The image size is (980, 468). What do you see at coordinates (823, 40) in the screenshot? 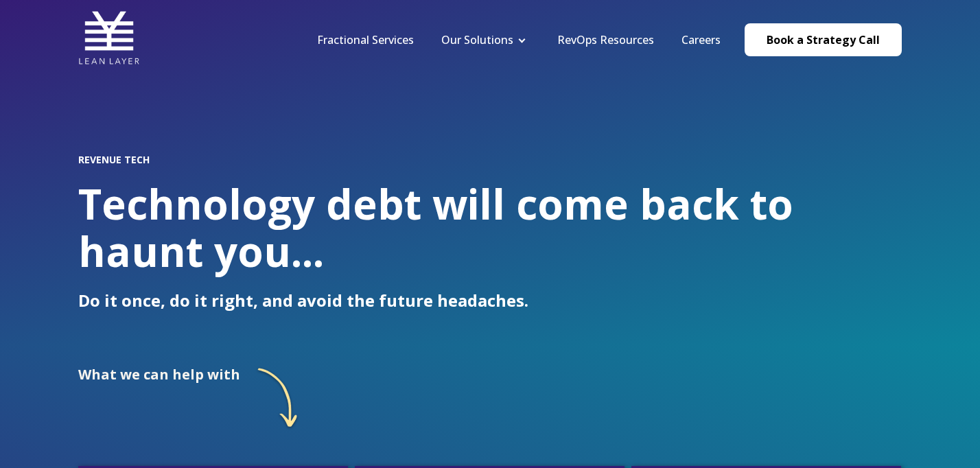
I see `a: Book a Strategy Call` at bounding box center [823, 40].